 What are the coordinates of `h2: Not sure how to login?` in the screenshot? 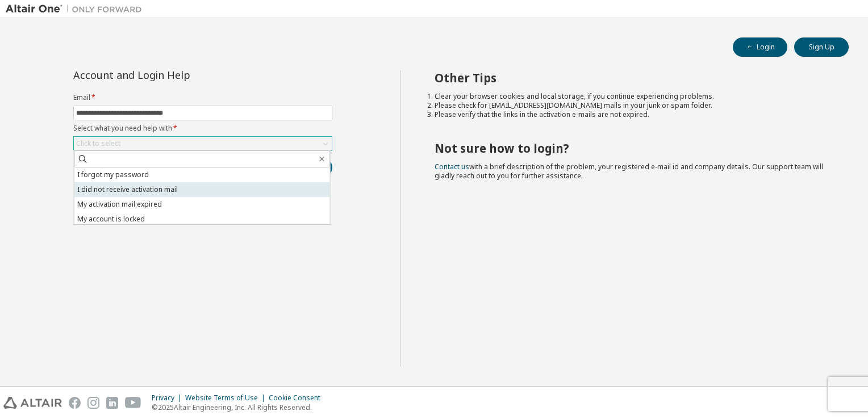 It's located at (632, 148).